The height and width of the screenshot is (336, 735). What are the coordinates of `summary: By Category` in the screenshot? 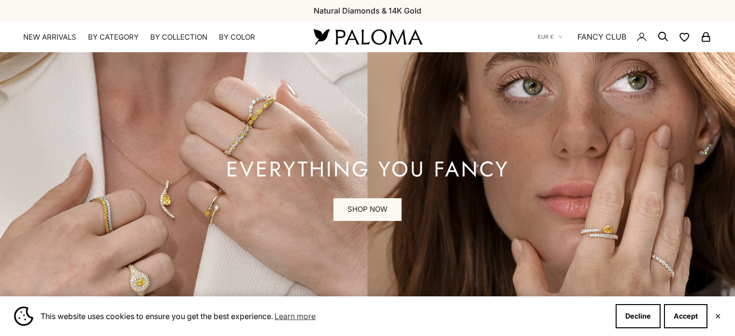 It's located at (113, 37).